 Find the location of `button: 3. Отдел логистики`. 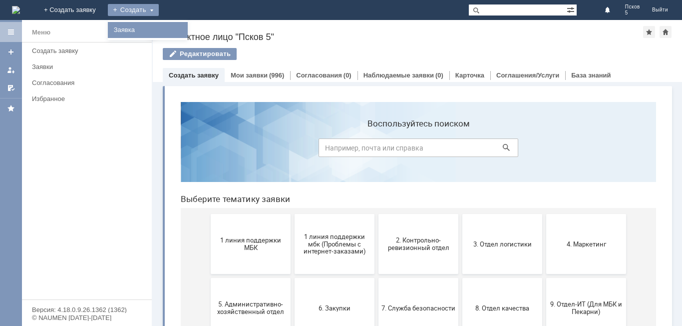

button: 3. Отдел логистики is located at coordinates (330, 150).